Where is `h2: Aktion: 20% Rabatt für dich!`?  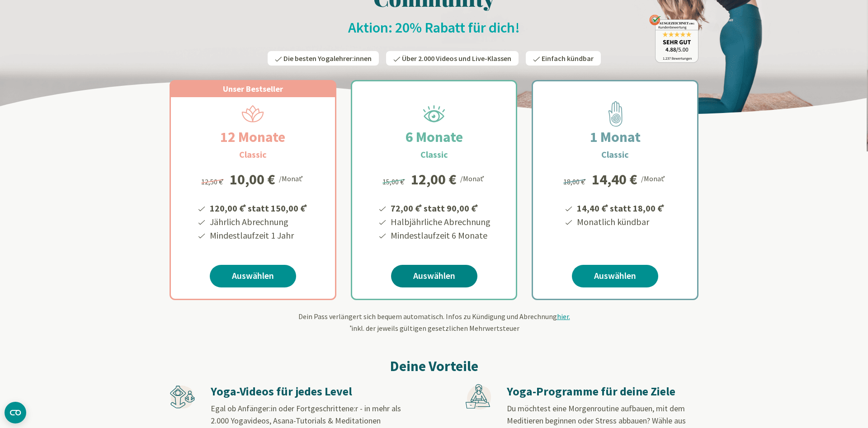
h2: Aktion: 20% Rabatt für dich! is located at coordinates (434, 28).